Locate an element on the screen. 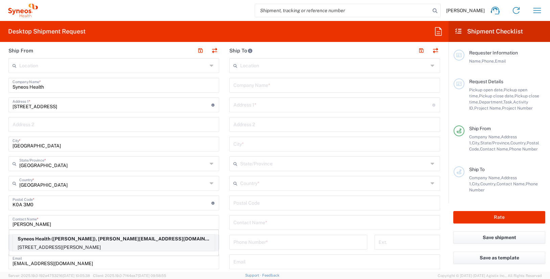 The height and width of the screenshot is (279, 550). span: Ship From is located at coordinates (480, 129).